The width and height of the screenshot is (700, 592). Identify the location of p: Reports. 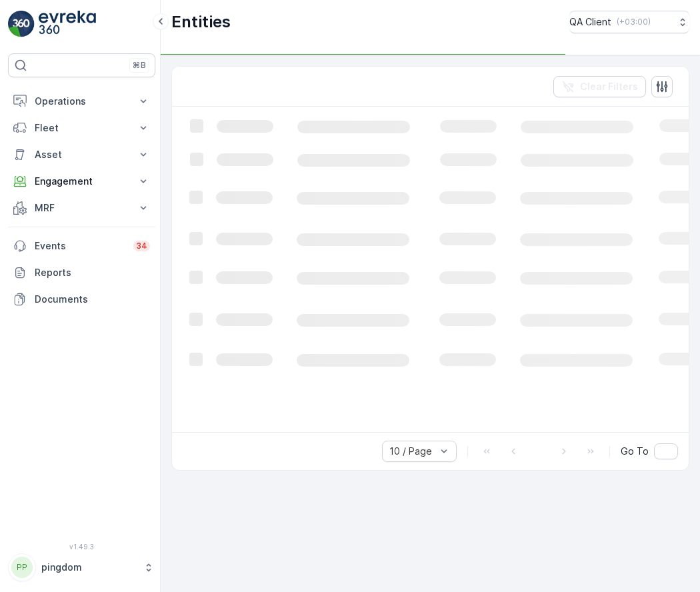
(92, 273).